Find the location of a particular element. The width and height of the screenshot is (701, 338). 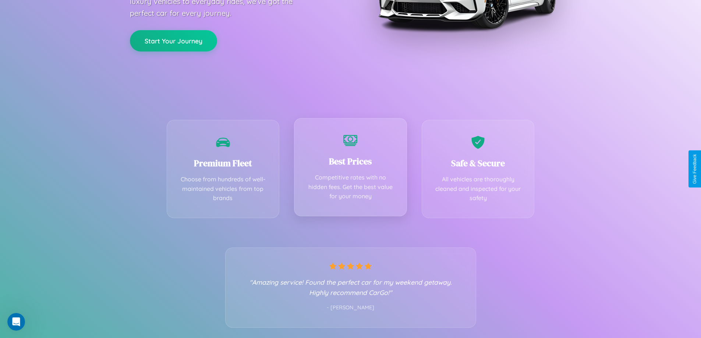

p: Choose from hundreds of well-maintained vehicles from top brands is located at coordinates (223, 189).